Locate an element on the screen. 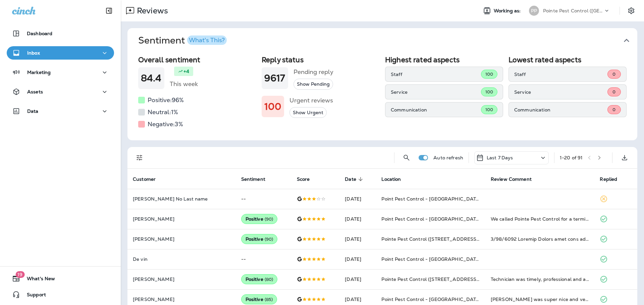 The image size is (644, 305). span: Sentiment is located at coordinates (253, 179).